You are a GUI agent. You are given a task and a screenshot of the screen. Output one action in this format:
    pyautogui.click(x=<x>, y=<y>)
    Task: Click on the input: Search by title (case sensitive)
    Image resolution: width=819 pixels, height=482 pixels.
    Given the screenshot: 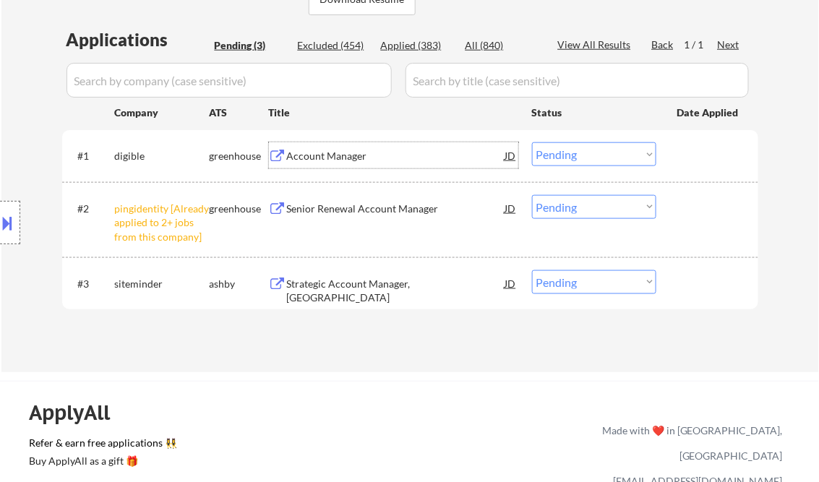 What is the action you would take?
    pyautogui.click(x=577, y=80)
    